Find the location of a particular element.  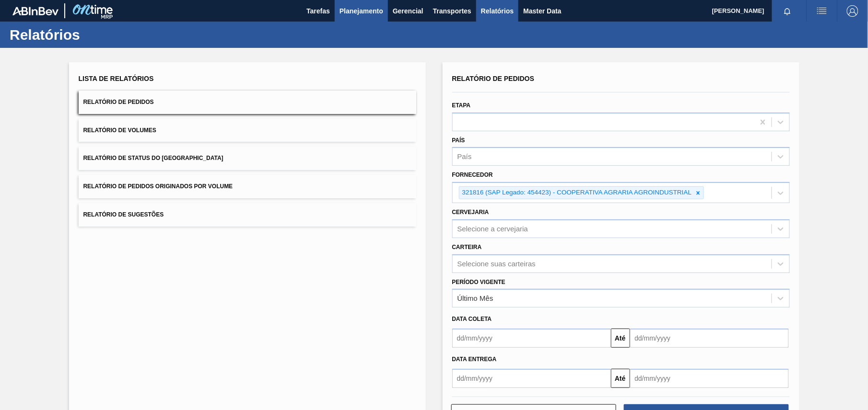

div: Selecione a cervejaria is located at coordinates (493, 229).